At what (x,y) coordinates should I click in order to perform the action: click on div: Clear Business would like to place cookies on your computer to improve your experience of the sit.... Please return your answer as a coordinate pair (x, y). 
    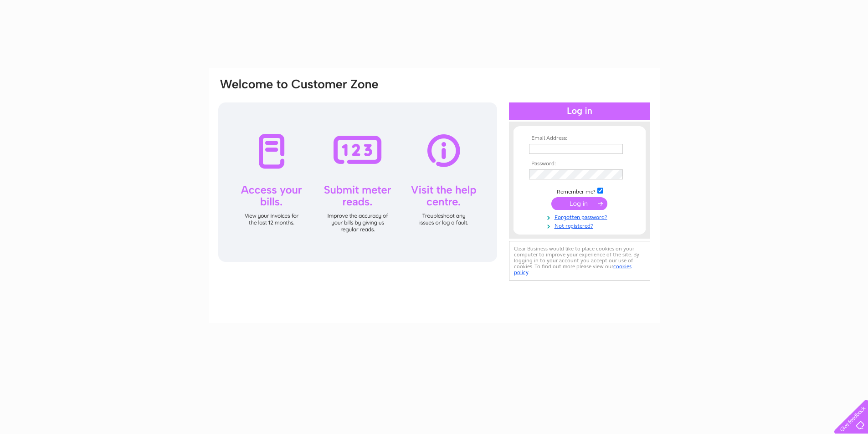
    Looking at the image, I should click on (579, 260).